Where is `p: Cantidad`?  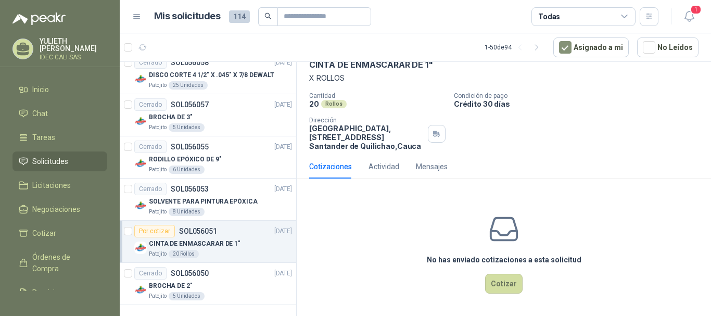
p: Cantidad is located at coordinates (377, 96).